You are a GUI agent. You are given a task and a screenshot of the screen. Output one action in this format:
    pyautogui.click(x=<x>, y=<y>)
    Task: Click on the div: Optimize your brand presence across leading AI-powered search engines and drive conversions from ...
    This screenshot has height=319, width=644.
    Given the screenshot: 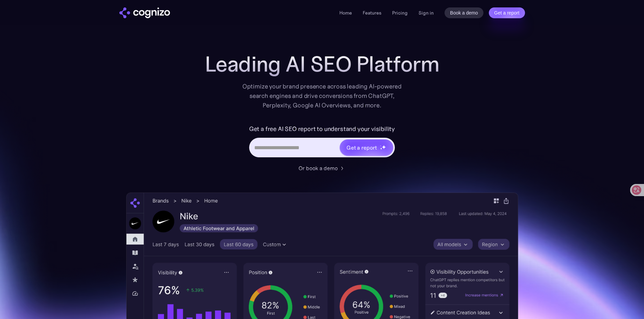 What is the action you would take?
    pyautogui.click(x=322, y=96)
    